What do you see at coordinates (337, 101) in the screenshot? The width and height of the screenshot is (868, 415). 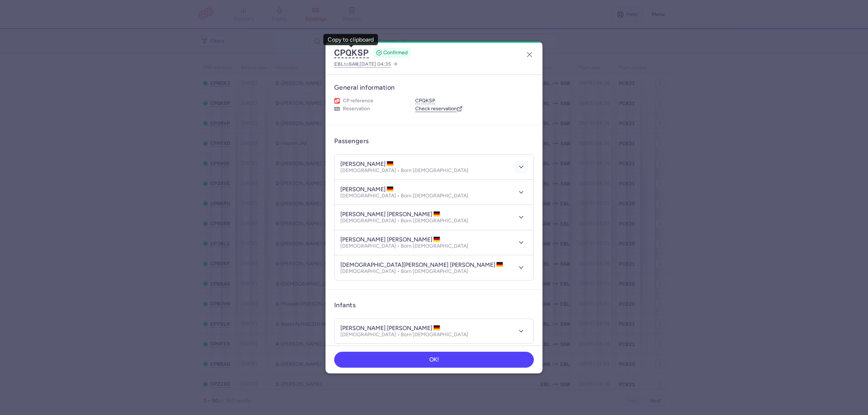 I see `figure: 1L airline logo` at bounding box center [337, 101].